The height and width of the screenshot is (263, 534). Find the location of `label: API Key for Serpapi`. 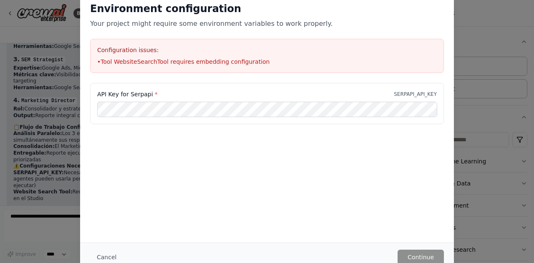

label: API Key for Serpapi is located at coordinates (127, 94).